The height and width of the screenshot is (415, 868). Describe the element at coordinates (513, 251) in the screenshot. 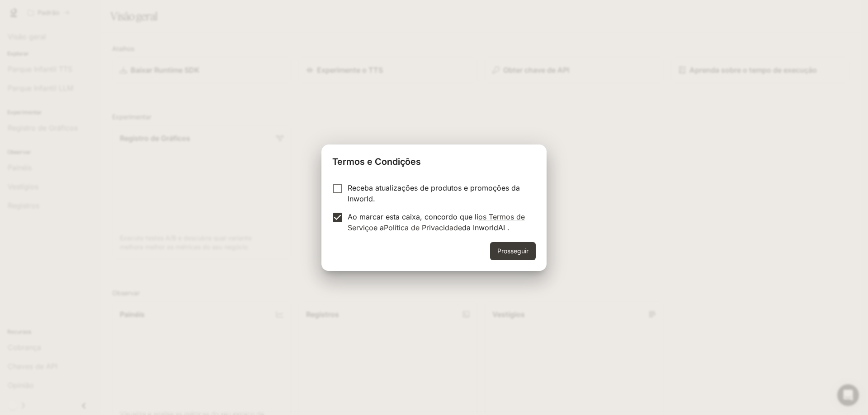

I see `font: Prosseguir` at that location.